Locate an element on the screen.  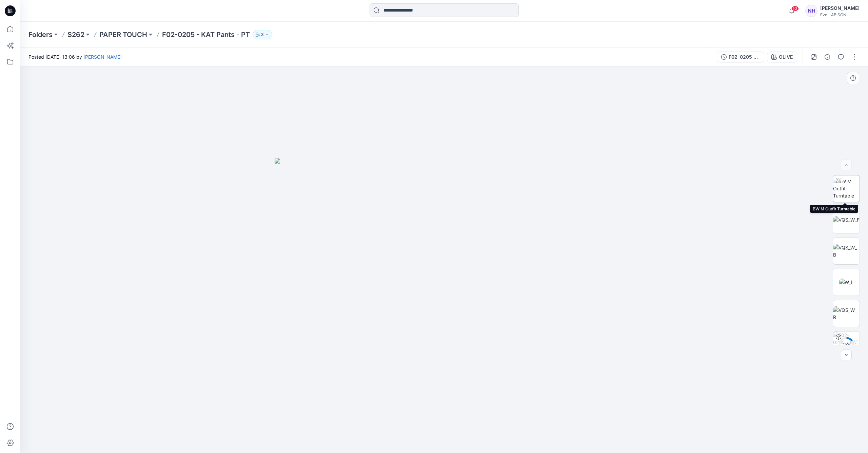
p: PAPER TOUCH is located at coordinates (123, 35).